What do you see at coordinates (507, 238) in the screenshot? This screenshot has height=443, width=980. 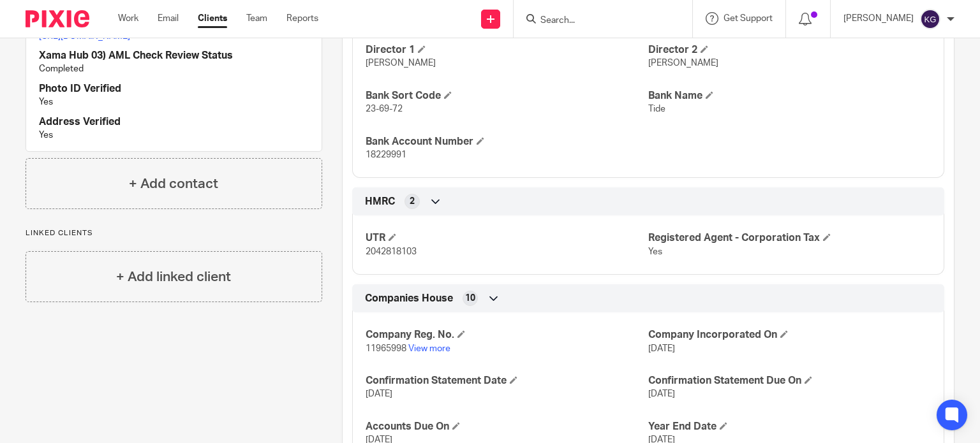 I see `h4: UTR` at bounding box center [507, 238].